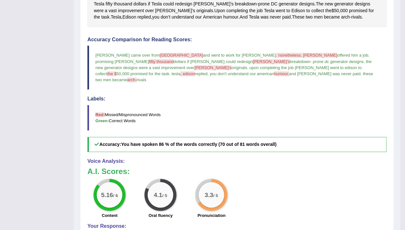 The width and height of the screenshot is (405, 230). I want to click on big: 3.3, so click(209, 195).